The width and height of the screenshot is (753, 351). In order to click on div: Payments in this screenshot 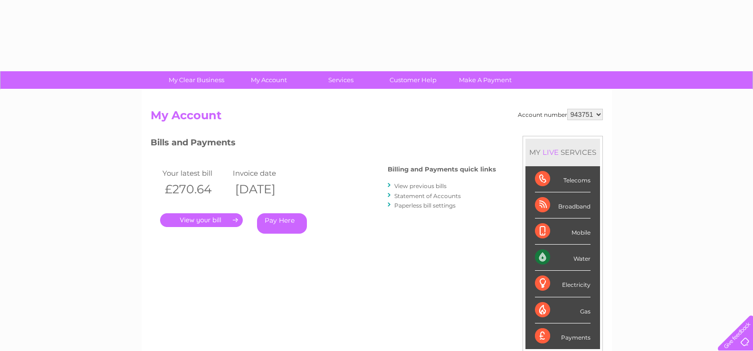, I will do `click(562, 336)`.